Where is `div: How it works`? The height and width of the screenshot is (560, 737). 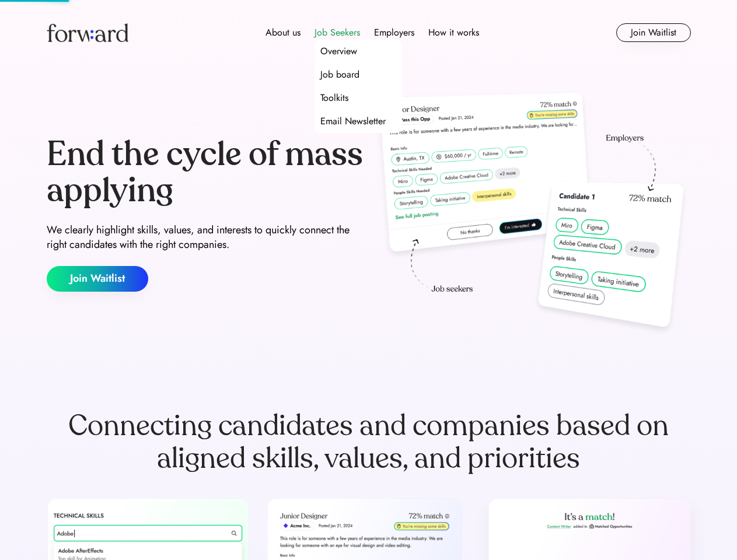
div: How it works is located at coordinates (453, 33).